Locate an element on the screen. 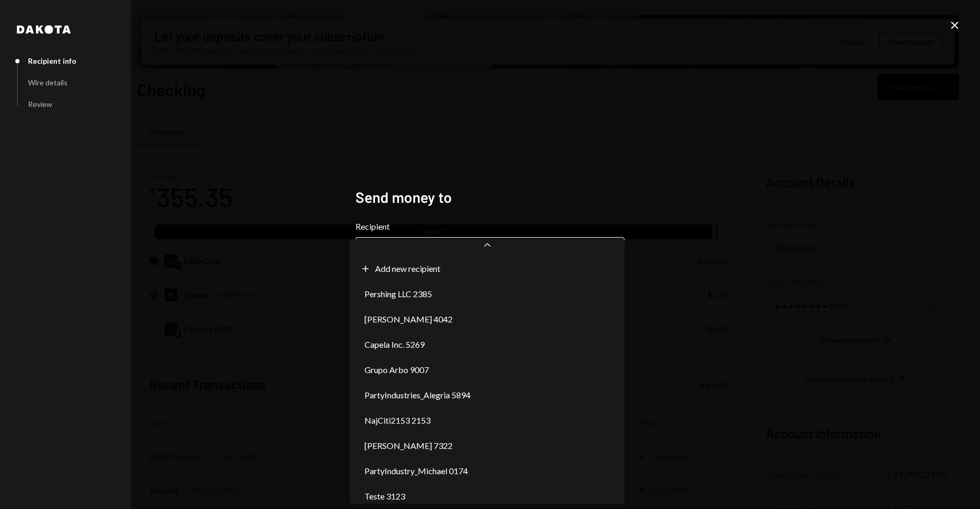 Image resolution: width=980 pixels, height=509 pixels. span: Grupo Arbo 9007 is located at coordinates (397, 370).